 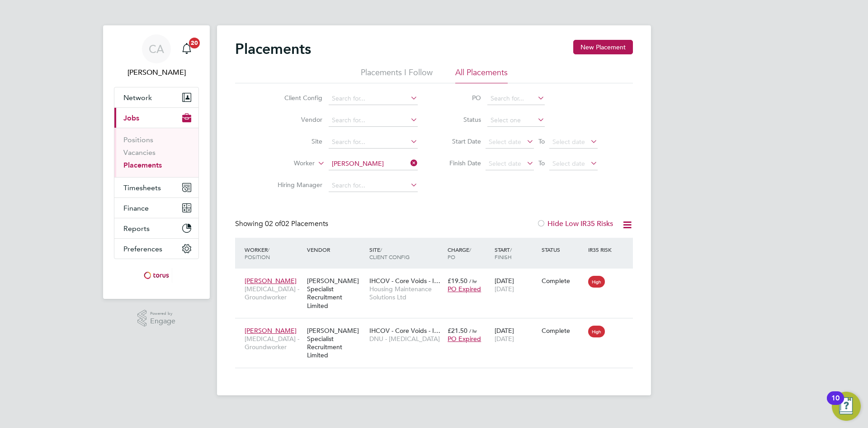 I want to click on span: 20, so click(x=195, y=43).